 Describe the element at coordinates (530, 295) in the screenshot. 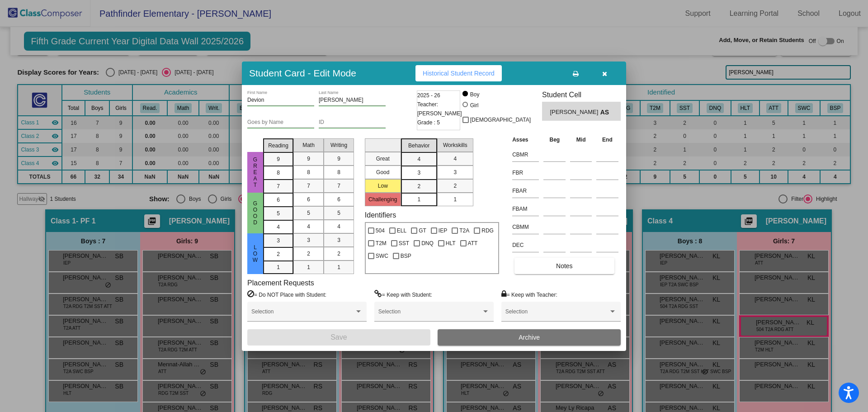

I see `label: = Keep with Teacher:` at that location.